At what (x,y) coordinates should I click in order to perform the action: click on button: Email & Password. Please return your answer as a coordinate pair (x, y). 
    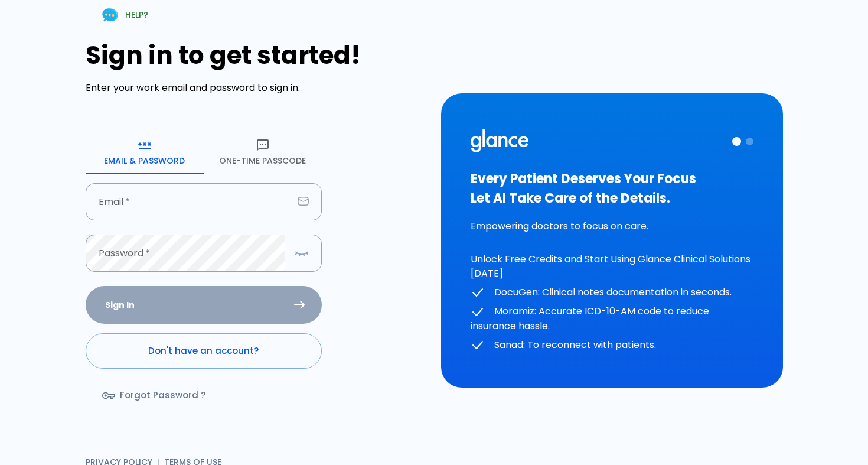
    Looking at the image, I should click on (144, 153).